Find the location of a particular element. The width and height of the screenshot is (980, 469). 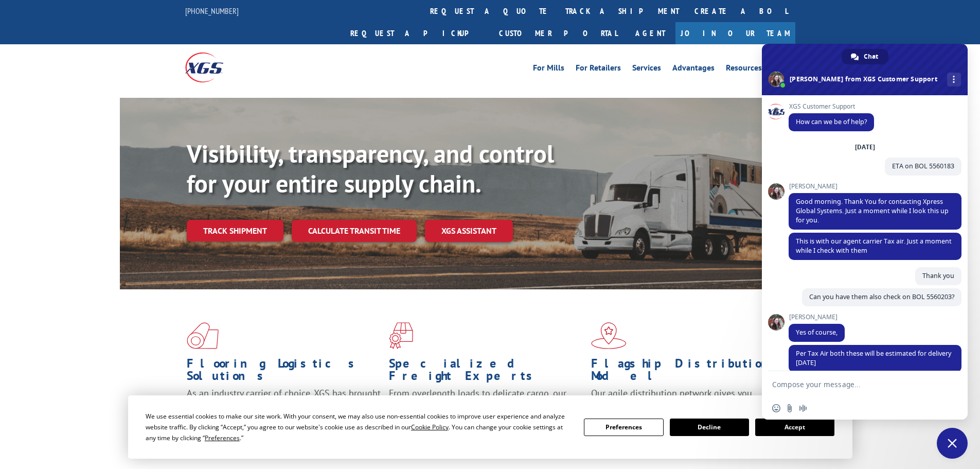

span: How can we be of help? is located at coordinates (832, 122).